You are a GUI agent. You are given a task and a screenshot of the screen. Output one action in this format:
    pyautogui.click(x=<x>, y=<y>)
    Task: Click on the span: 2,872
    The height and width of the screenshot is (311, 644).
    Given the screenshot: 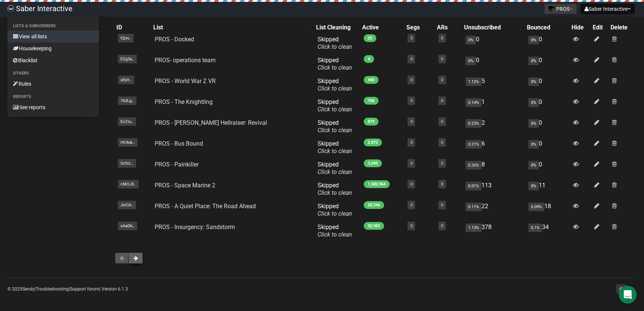 What is the action you would take?
    pyautogui.click(x=373, y=142)
    